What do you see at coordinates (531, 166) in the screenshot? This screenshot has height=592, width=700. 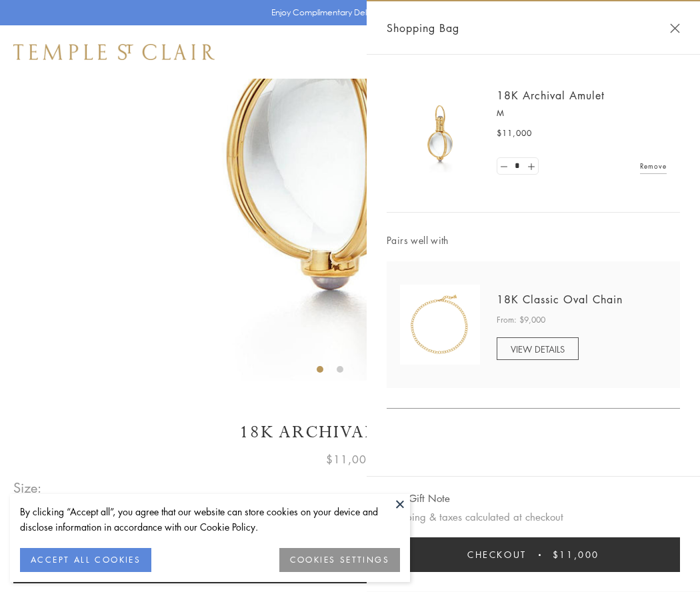 I see `a: Set quantity to 2` at bounding box center [531, 166].